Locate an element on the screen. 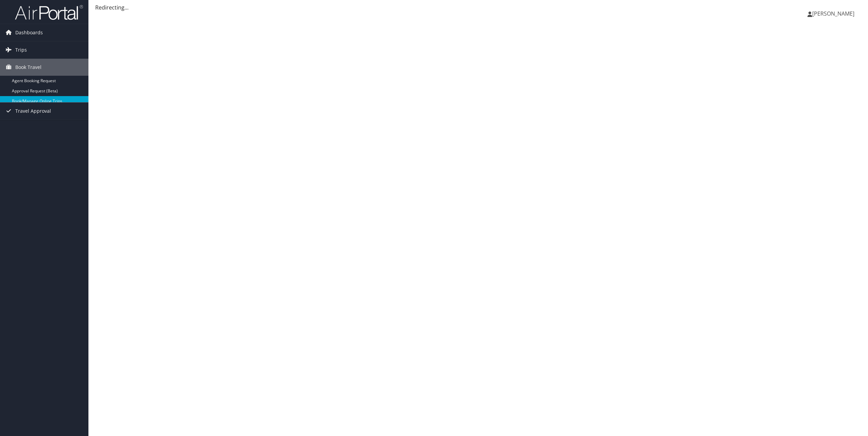  img: airportal-logo.png is located at coordinates (49, 12).